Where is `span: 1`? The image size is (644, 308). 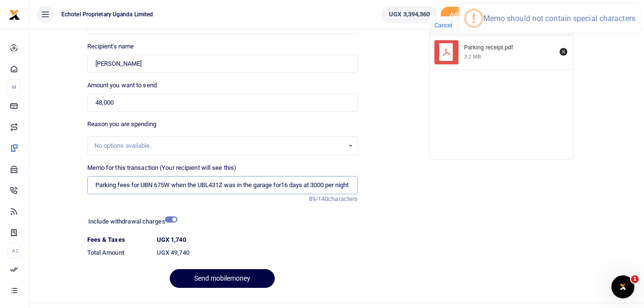 span: 1 is located at coordinates (635, 279).